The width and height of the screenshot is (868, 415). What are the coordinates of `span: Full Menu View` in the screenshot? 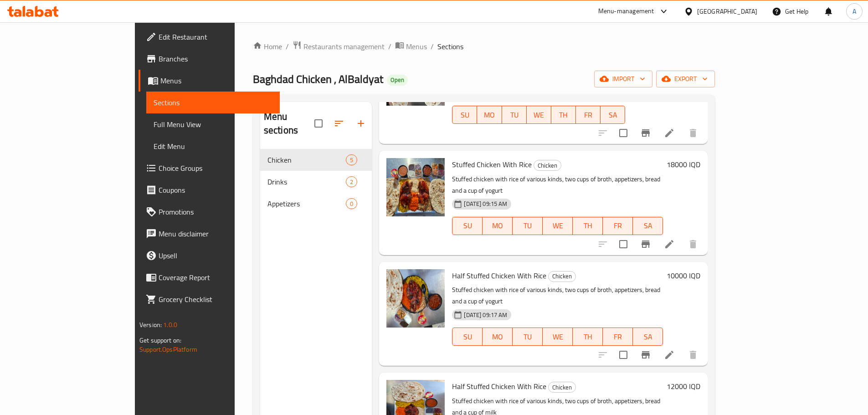 It's located at (213, 125).